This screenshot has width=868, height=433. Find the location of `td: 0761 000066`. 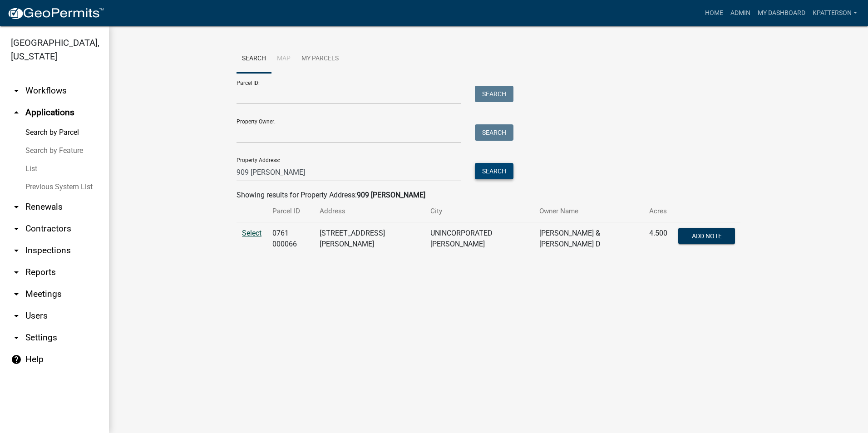

td: 0761 000066 is located at coordinates (290, 239).